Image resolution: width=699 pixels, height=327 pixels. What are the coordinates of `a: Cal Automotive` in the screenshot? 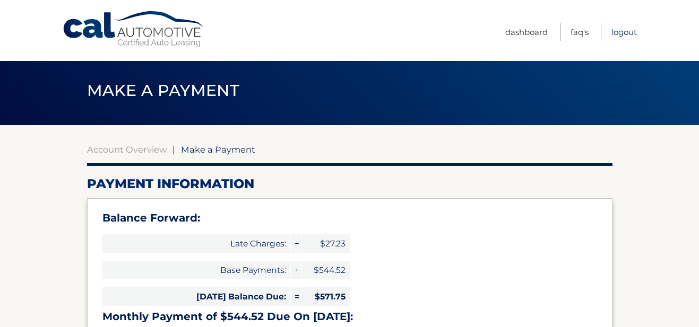 It's located at (134, 29).